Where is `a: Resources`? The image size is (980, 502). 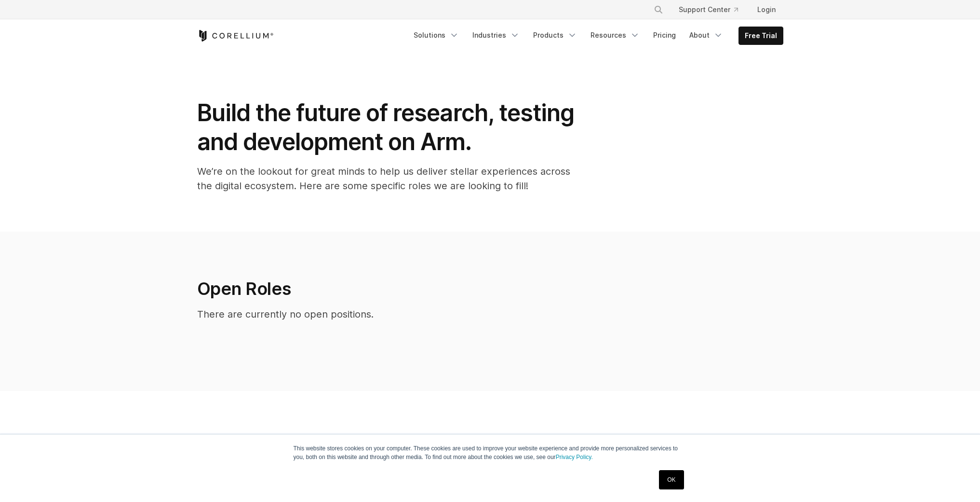
a: Resources is located at coordinates (615, 35).